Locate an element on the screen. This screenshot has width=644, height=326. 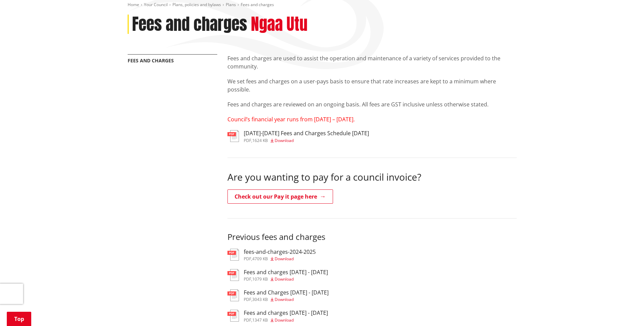
p: Fees and charges are used to assist the operation and maintenance of a variety of services provid... is located at coordinates (372, 62).